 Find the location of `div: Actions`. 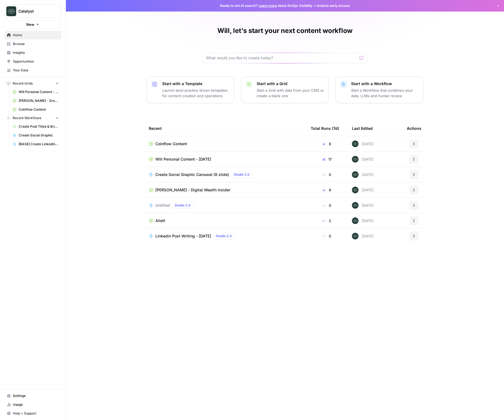

div: Actions is located at coordinates (414, 128).